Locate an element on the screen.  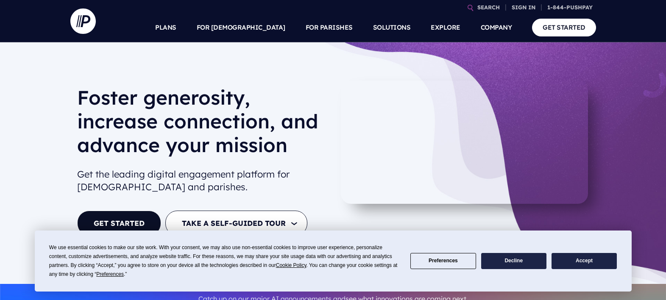
div: We use essential cookies to make our site work. With your consent, we may also use non-essential ... is located at coordinates (225, 261).